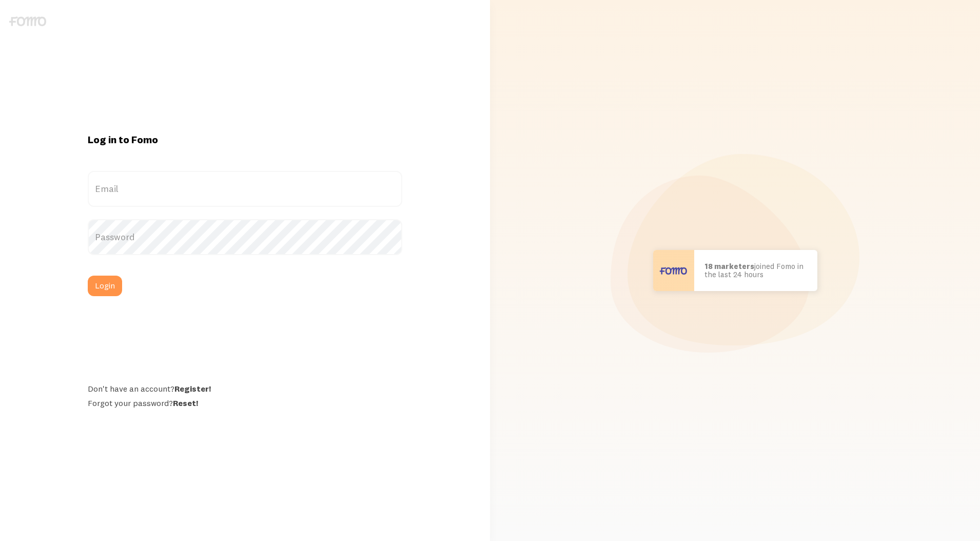 This screenshot has width=980, height=541. Describe the element at coordinates (185, 402) in the screenshot. I see `a: Reset!` at that location.